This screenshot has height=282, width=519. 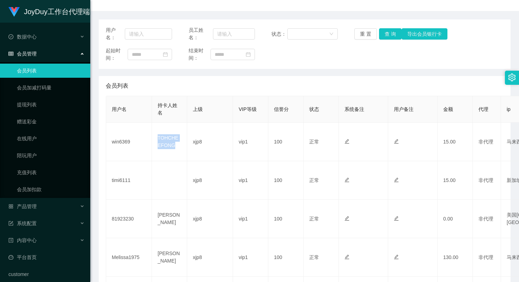 I want to click on span: 系统备注, so click(x=355, y=109).